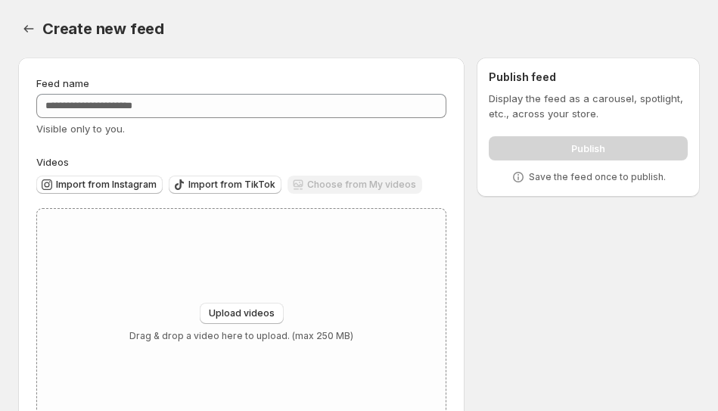 This screenshot has height=411, width=718. I want to click on span: Import from TikTok, so click(232, 185).